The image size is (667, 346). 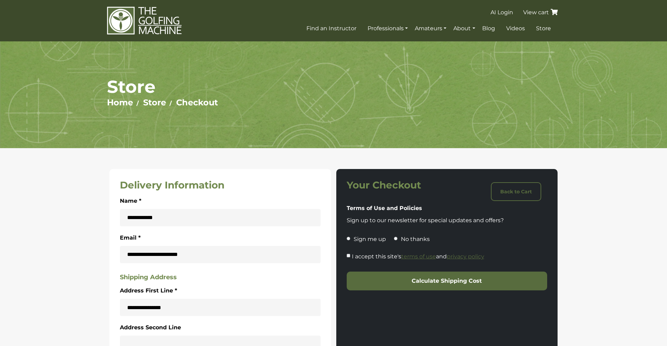 What do you see at coordinates (464, 28) in the screenshot?
I see `a: About` at bounding box center [464, 28].